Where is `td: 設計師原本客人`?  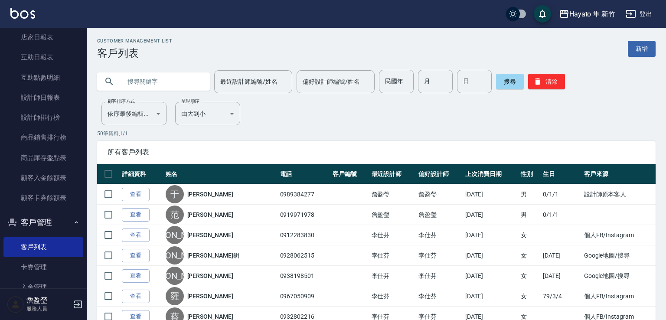 td: 設計師原本客人 is located at coordinates (618, 194).